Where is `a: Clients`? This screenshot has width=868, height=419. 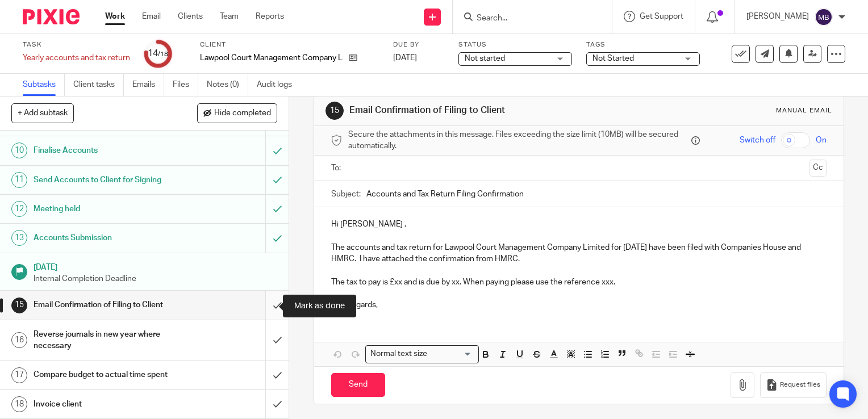 a: Clients is located at coordinates (190, 16).